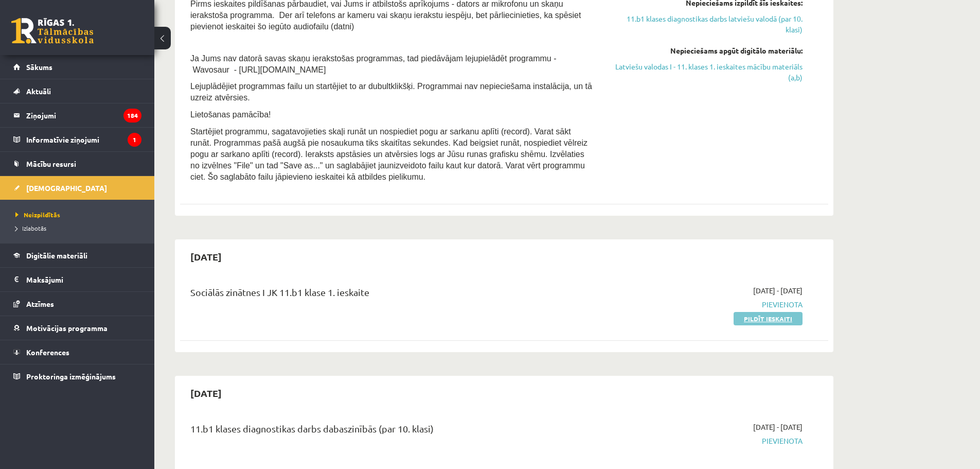  I want to click on a: Informatīvie ziņojumi1, so click(77, 140).